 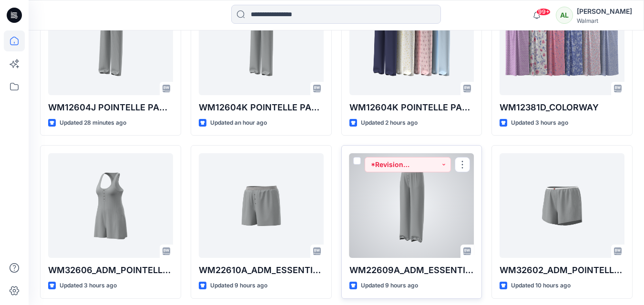 What do you see at coordinates (238, 123) in the screenshot?
I see `p: Updated an hour ago` at bounding box center [238, 123].